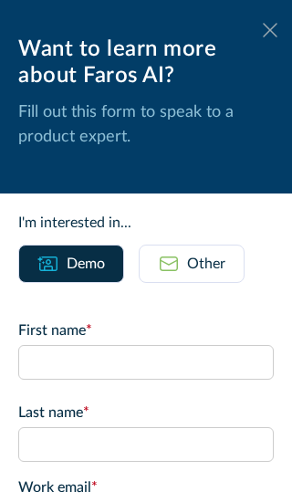  I want to click on p: Fill out this form to speak to a product expert., so click(146, 125).